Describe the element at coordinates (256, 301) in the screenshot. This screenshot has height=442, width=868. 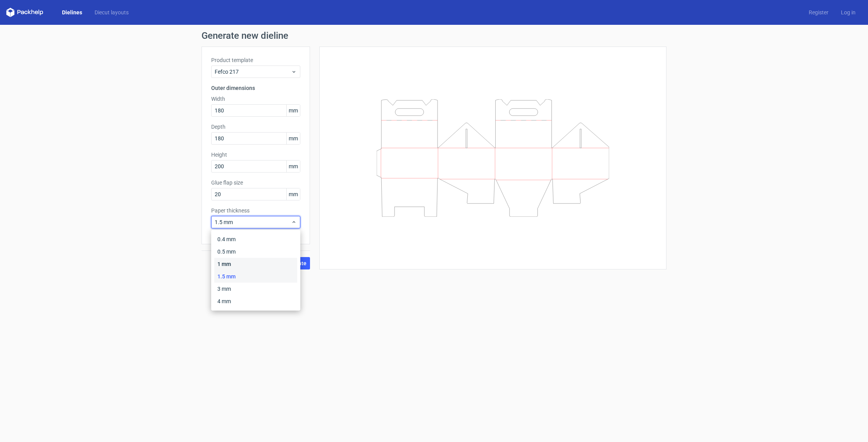
I see `div: 4 mm` at that location.